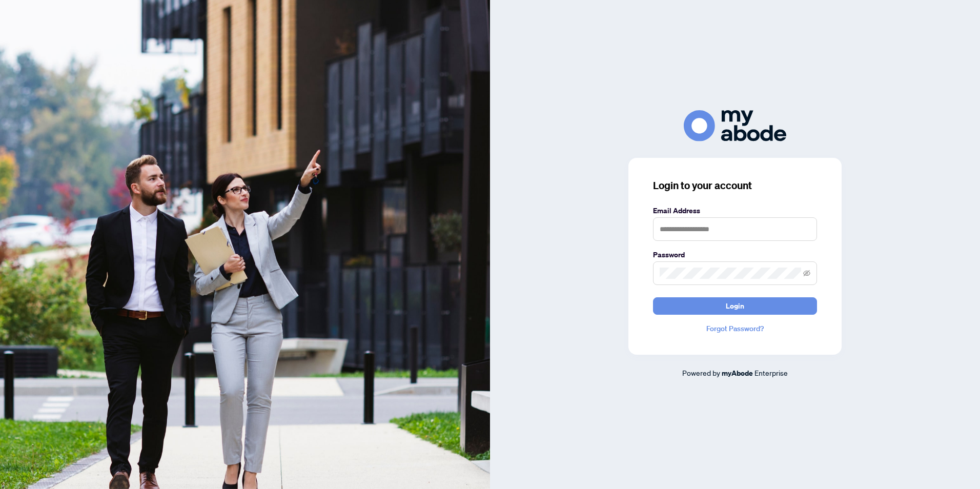 The width and height of the screenshot is (980, 489). Describe the element at coordinates (735, 306) in the screenshot. I see `button: Login` at that location.